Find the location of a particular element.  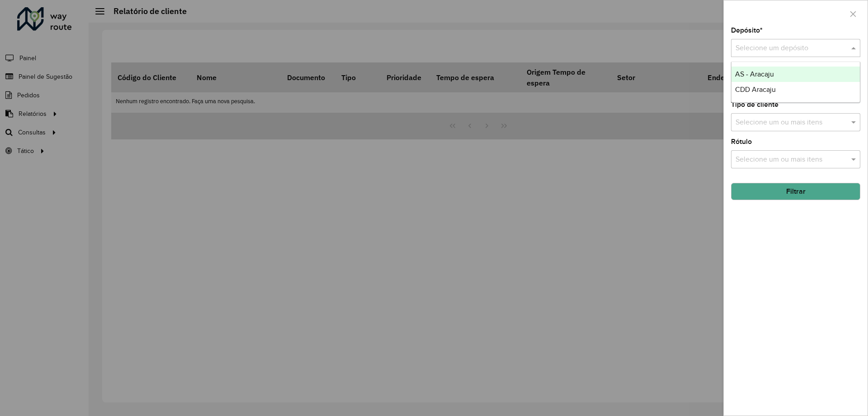

span: CDD Aracaju is located at coordinates (756, 89).